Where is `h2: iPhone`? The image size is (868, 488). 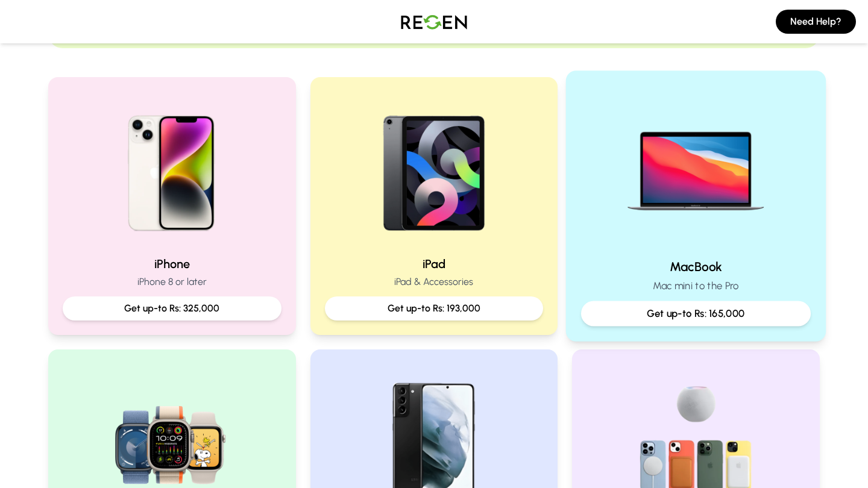
h2: iPhone is located at coordinates (172, 264).